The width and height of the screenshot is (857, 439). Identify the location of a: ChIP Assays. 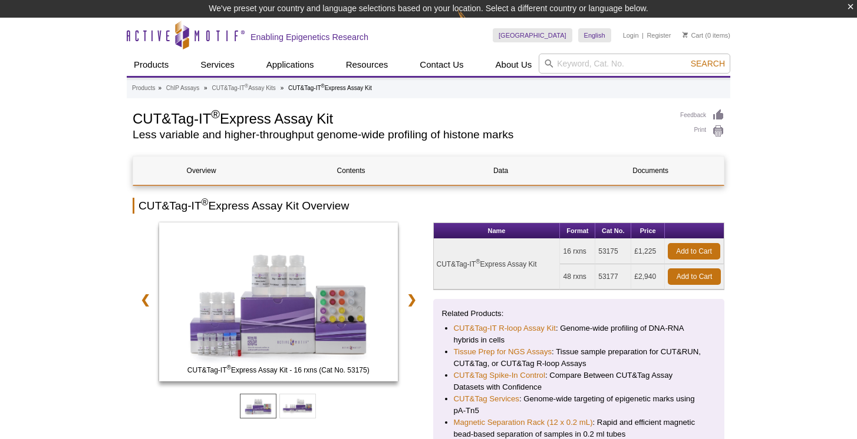
(183, 88).